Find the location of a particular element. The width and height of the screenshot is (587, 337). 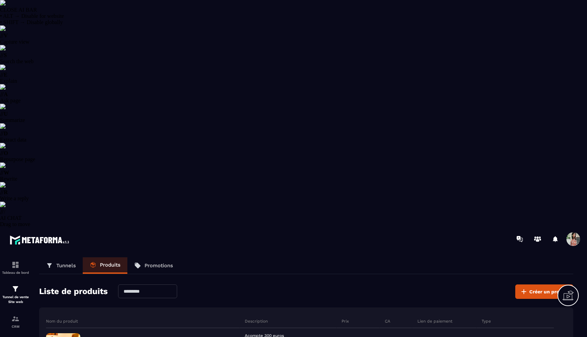

p: Tableau de bord is located at coordinates (15, 272).